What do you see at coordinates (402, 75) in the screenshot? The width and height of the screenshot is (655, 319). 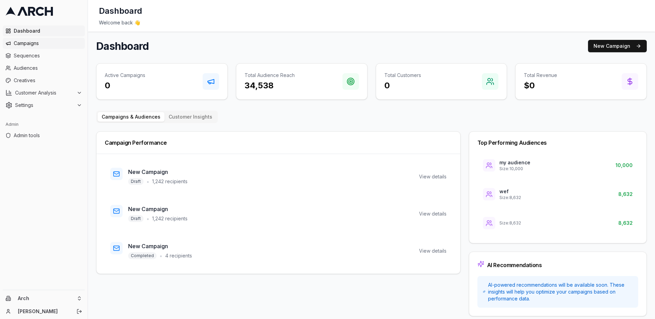 I see `p: Total Customers` at bounding box center [402, 75].